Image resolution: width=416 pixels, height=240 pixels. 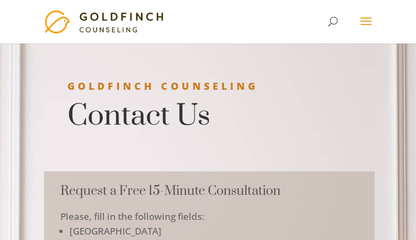 What do you see at coordinates (220, 89) in the screenshot?
I see `h3: Goldfinch Counseling` at bounding box center [220, 89].